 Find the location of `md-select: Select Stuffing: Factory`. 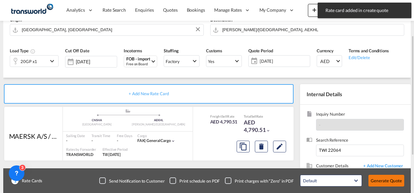

md-select: Select Stuffing: Factory is located at coordinates (181, 61).